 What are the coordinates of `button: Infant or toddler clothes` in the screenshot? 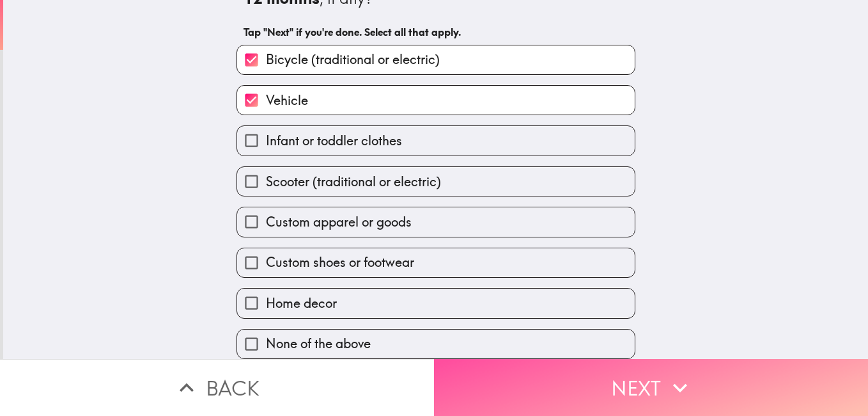 It's located at (436, 140).